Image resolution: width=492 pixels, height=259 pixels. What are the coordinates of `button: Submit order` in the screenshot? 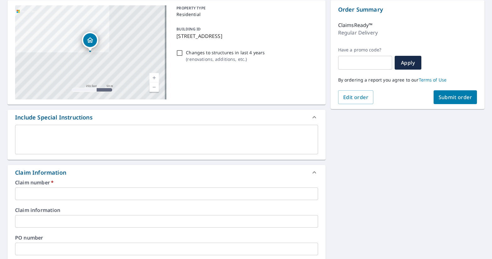 It's located at (455, 97).